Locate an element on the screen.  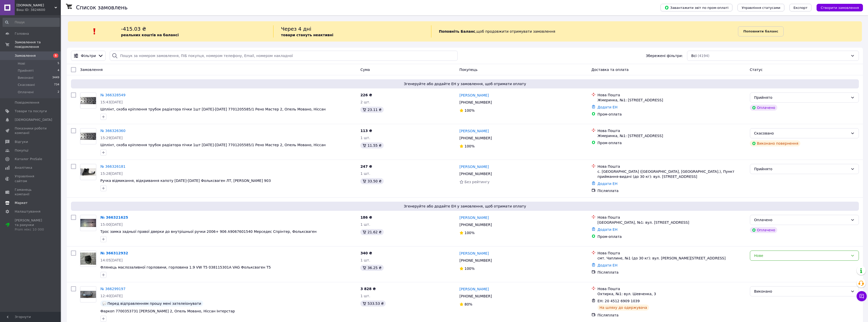
img: :exclamation: is located at coordinates (95, 31).